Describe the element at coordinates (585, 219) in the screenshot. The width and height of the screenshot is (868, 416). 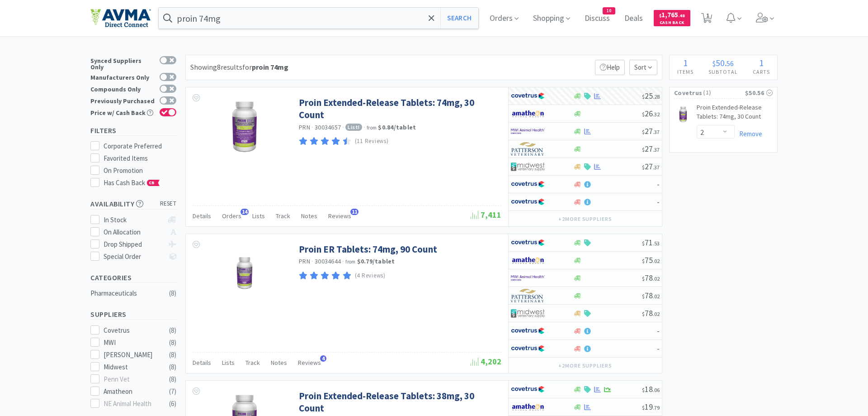
I see `button: +2more suppliers` at that location.